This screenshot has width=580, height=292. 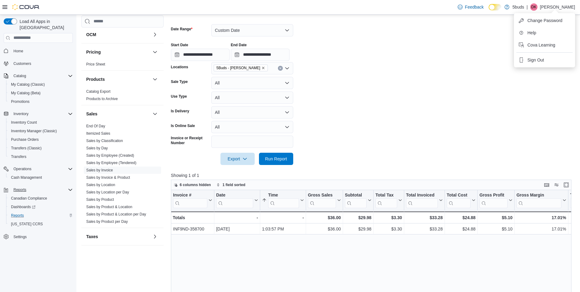 What do you see at coordinates (26, 93) in the screenshot?
I see `a: My Catalog (Beta)` at bounding box center [26, 93].